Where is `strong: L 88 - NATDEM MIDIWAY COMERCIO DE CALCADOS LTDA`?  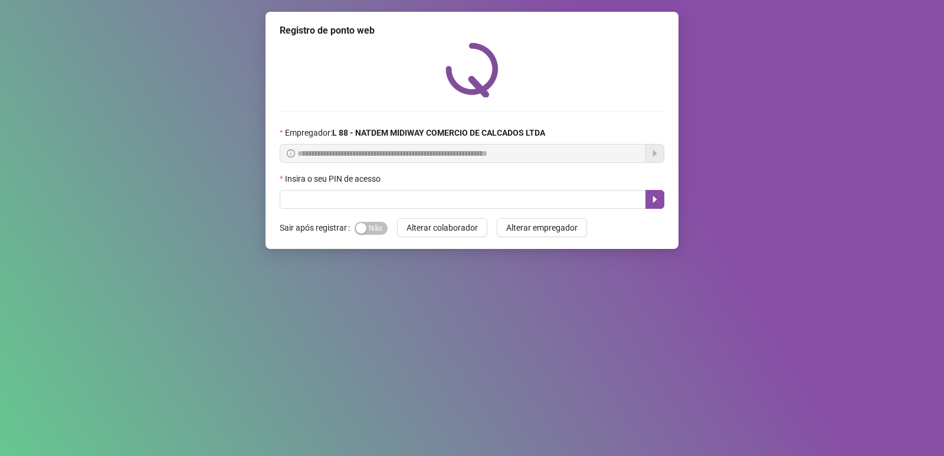 strong: L 88 - NATDEM MIDIWAY COMERCIO DE CALCADOS LTDA is located at coordinates (438, 133).